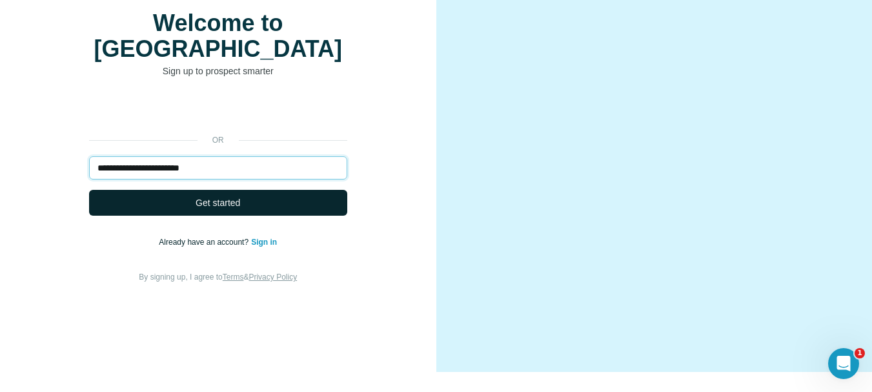 Image resolution: width=872 pixels, height=392 pixels. Describe the element at coordinates (218, 203) in the screenshot. I see `button: Get started` at that location.